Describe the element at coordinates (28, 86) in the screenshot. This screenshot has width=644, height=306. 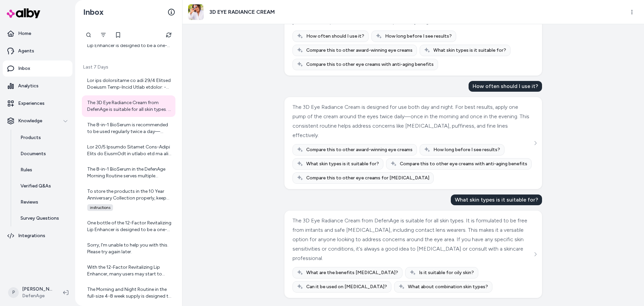
I see `p: Analytics` at that location.